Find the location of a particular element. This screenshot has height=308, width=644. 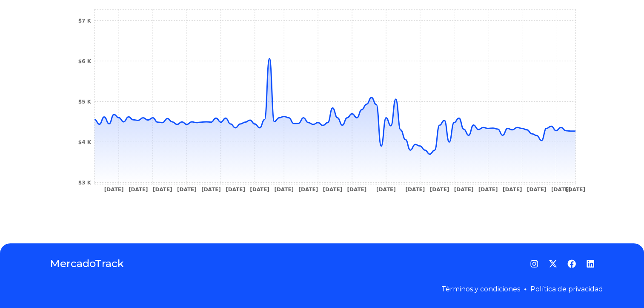

tspan: $3 K is located at coordinates (84, 182).